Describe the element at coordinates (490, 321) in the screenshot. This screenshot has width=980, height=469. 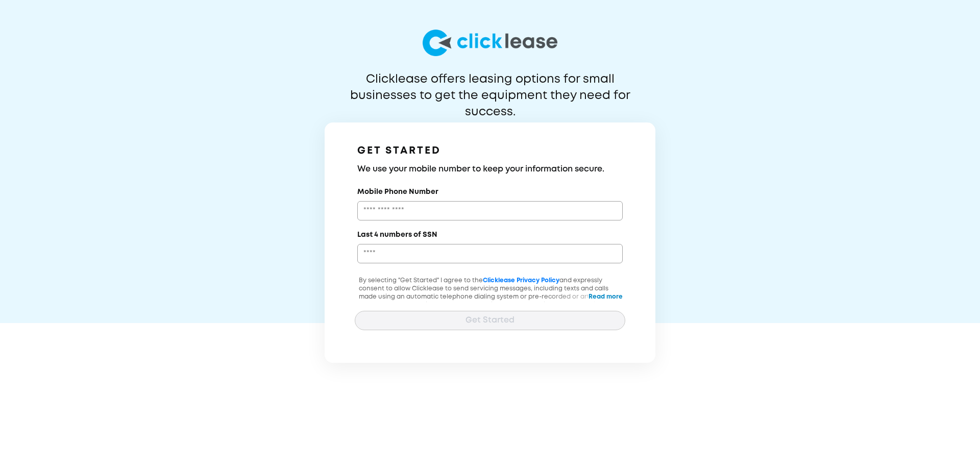
I see `button: Get Started` at that location.